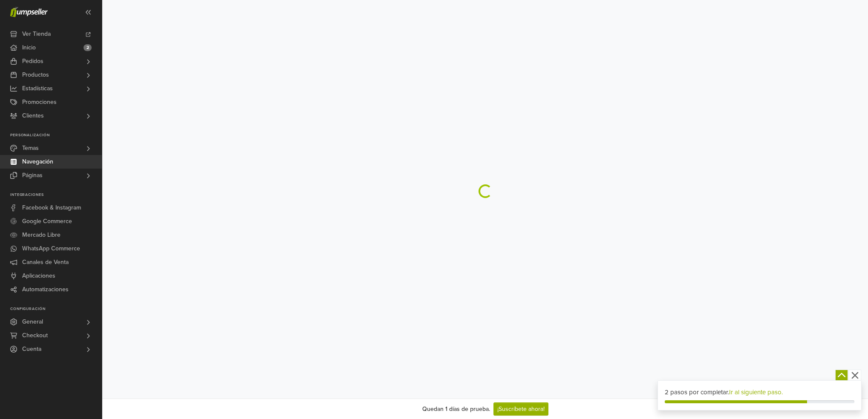  What do you see at coordinates (33, 116) in the screenshot?
I see `span: Clientes` at bounding box center [33, 116].